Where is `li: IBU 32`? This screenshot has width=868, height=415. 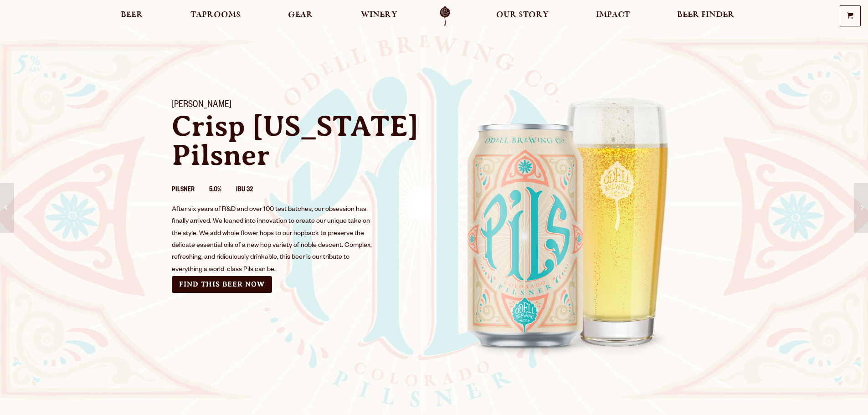
li: IBU 32 is located at coordinates (252, 190).